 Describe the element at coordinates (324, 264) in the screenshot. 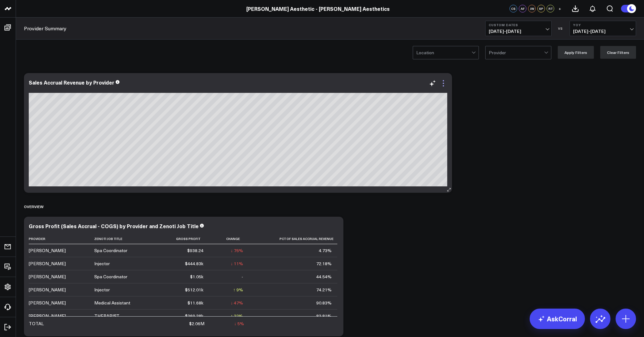

I see `div: 72.18%` at that location.